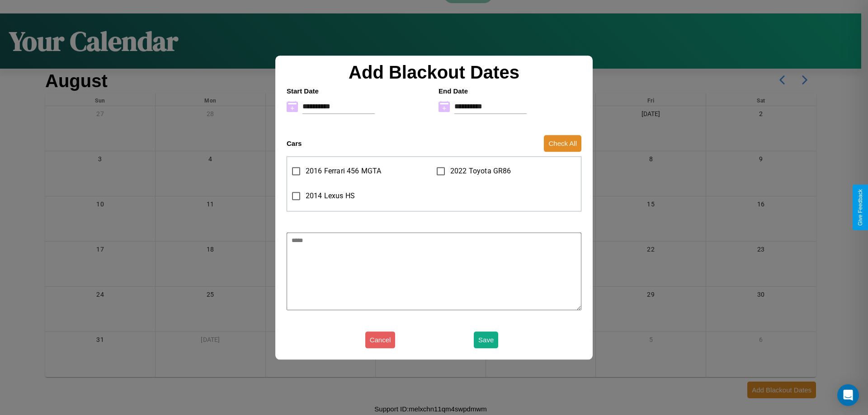 This screenshot has height=415, width=868. I want to click on h4: End Date, so click(510, 91).